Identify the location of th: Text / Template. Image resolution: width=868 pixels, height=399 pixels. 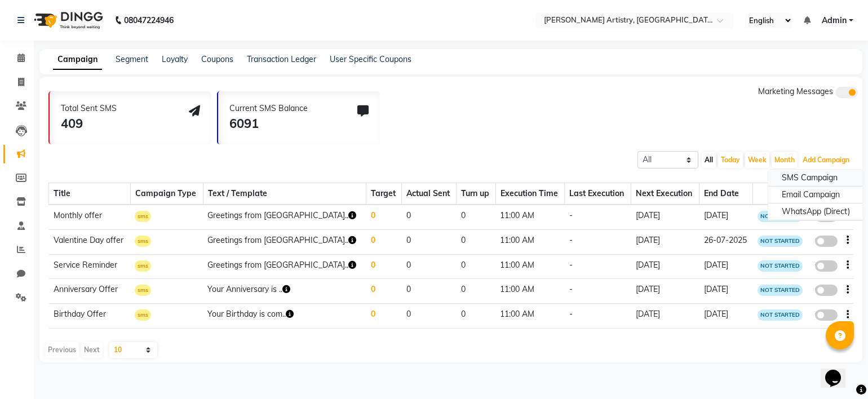
(284, 194).